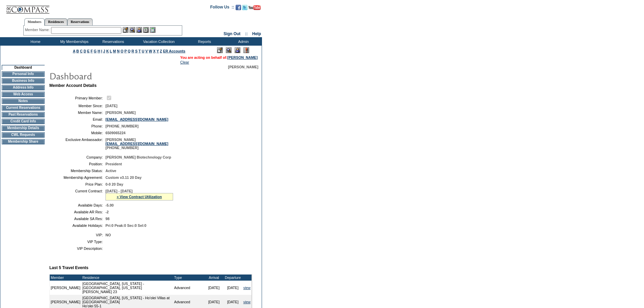 The height and width of the screenshot is (308, 644). I want to click on a: E, so click(88, 51).